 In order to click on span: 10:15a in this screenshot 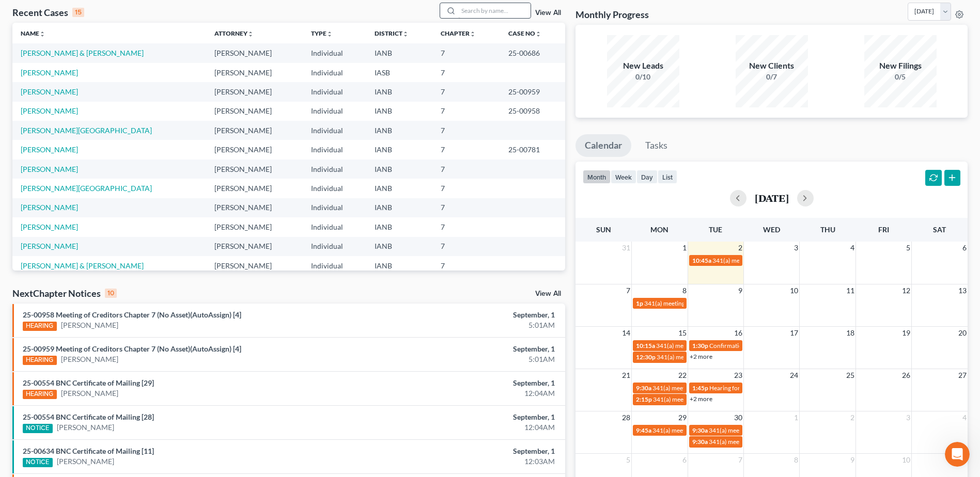, I will do `click(645, 346)`.